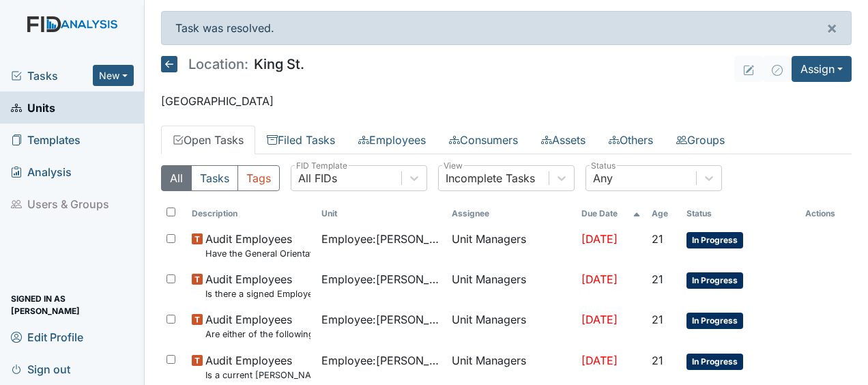 The image size is (868, 385). What do you see at coordinates (483, 140) in the screenshot?
I see `a: Consumers` at bounding box center [483, 140].